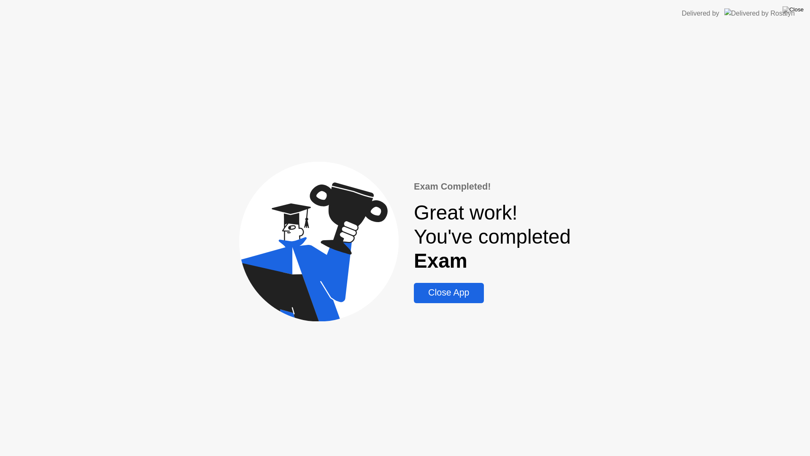 This screenshot has height=456, width=810. Describe the element at coordinates (700, 14) in the screenshot. I see `div: Delivered by` at that location.